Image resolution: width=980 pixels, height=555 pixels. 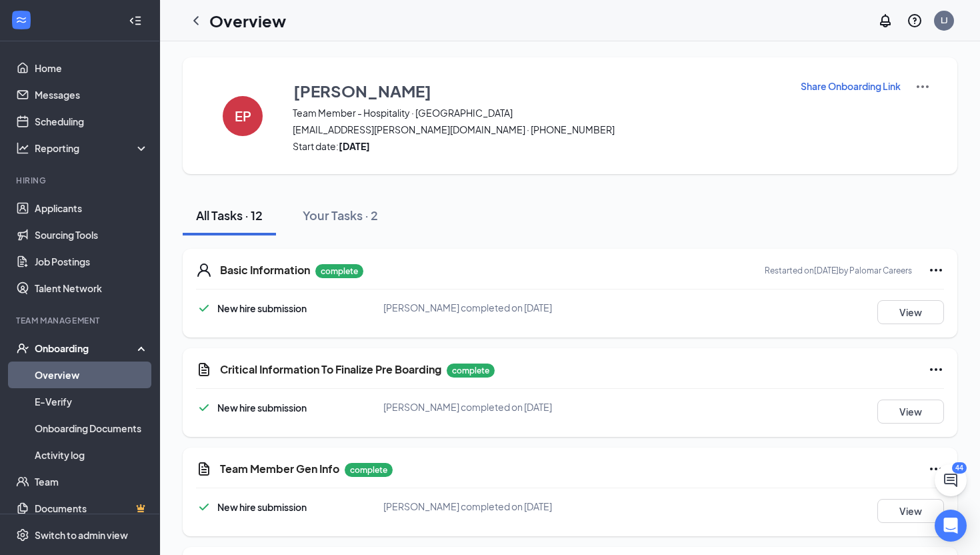 What do you see at coordinates (851, 86) in the screenshot?
I see `p: Share Onboarding Link` at bounding box center [851, 86].